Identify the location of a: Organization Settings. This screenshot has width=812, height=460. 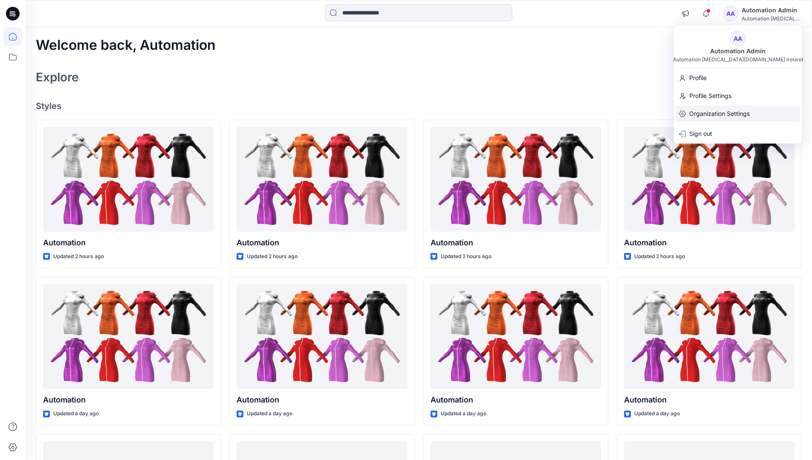
(738, 114).